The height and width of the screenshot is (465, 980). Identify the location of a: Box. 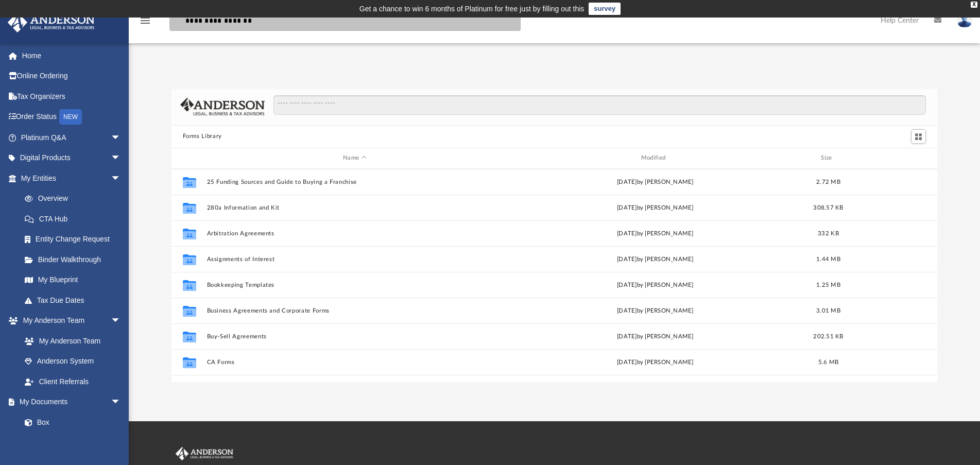
(70, 422).